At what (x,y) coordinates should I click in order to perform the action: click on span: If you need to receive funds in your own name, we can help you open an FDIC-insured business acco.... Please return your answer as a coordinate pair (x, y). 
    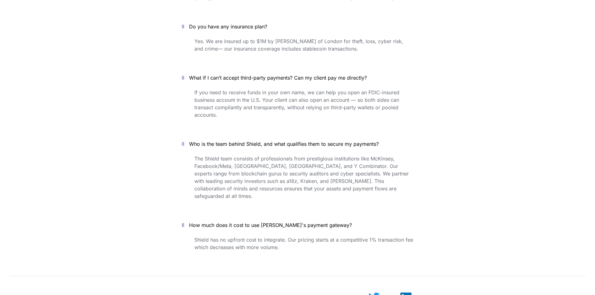
    Looking at the image, I should click on (297, 104).